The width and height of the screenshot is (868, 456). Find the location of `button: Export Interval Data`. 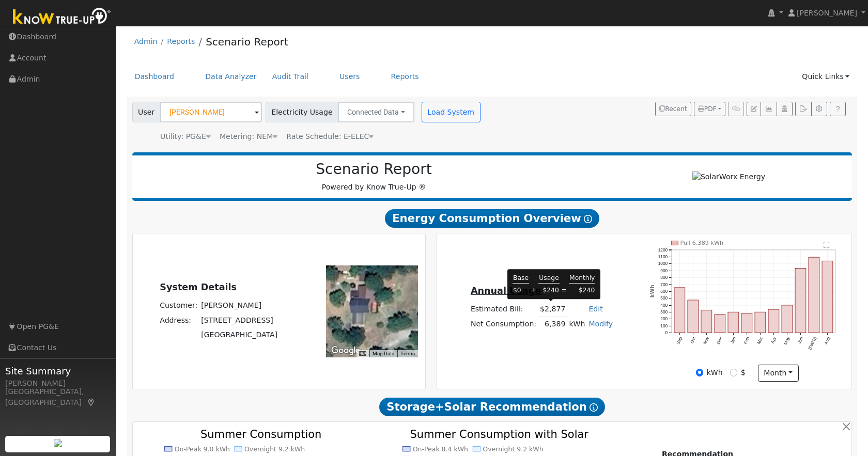

button: Export Interval Data is located at coordinates (803, 109).